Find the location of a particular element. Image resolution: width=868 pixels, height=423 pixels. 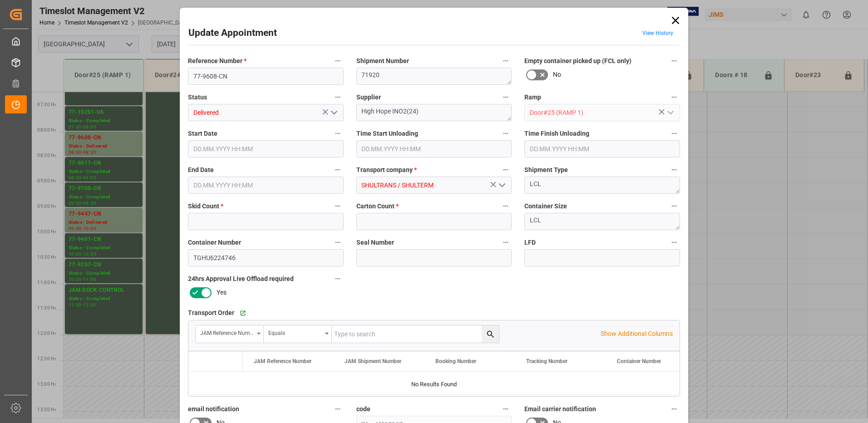

span: JAM Reference Number is located at coordinates (282, 361).